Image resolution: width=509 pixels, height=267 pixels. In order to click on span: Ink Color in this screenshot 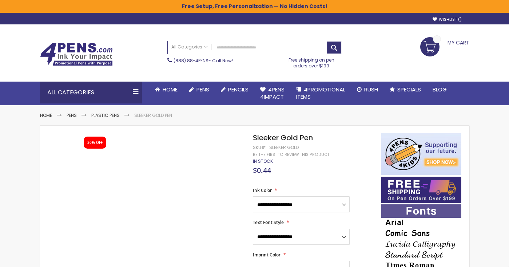, I will do `click(262, 190)`.